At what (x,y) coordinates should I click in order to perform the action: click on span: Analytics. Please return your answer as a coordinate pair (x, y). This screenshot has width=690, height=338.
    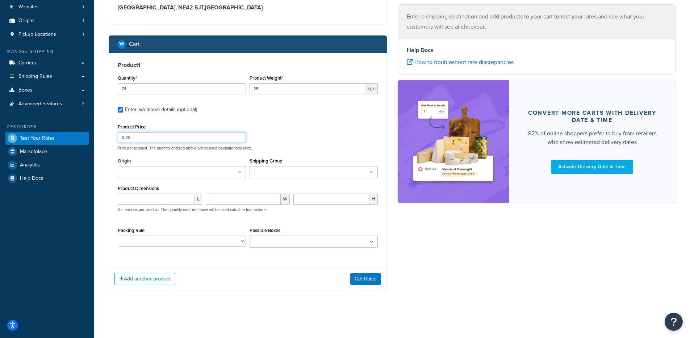
    Looking at the image, I should click on (30, 165).